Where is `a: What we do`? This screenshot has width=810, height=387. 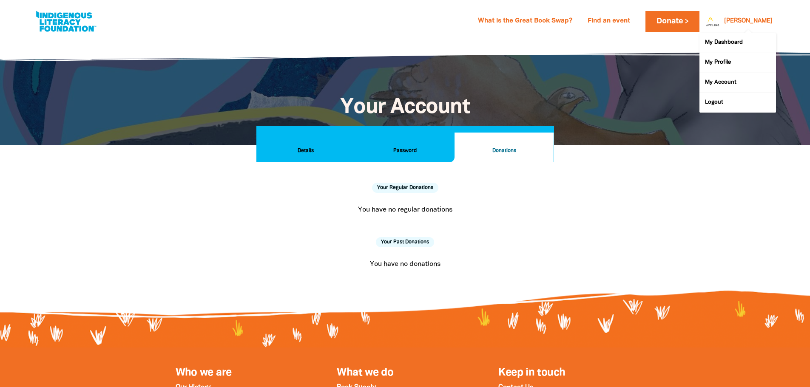
a: What we do is located at coordinates (365, 373).